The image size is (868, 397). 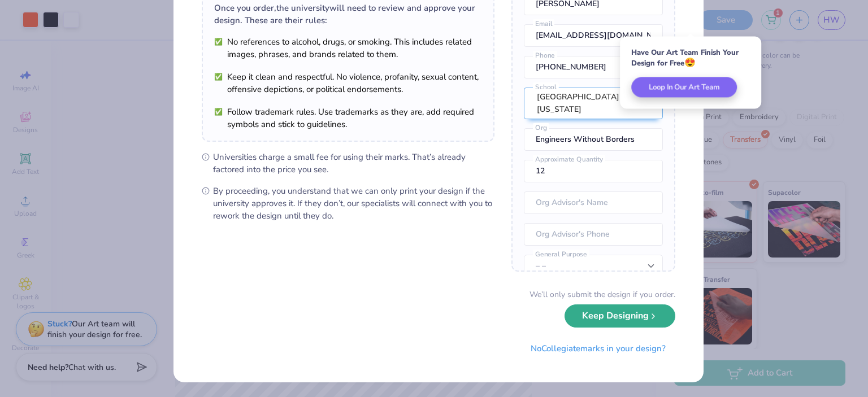 What do you see at coordinates (684, 87) in the screenshot?
I see `button: Loop In Our Art Team` at bounding box center [684, 87].